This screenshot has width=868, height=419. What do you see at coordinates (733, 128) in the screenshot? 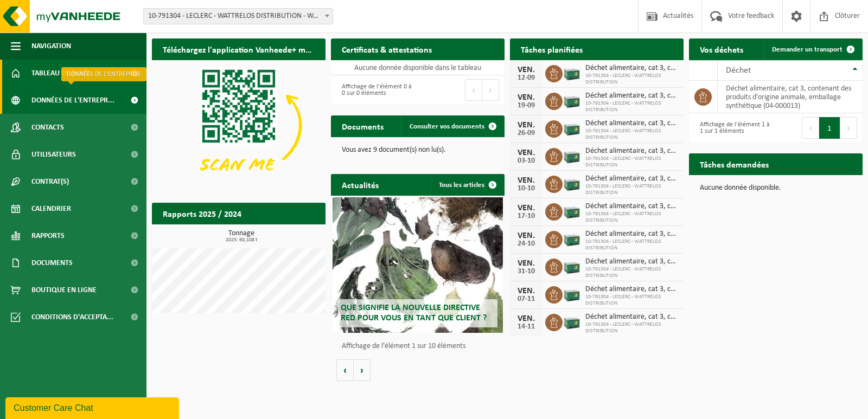
I see `div: Affichage de l'élément 1 à 1 sur 1 éléments` at bounding box center [733, 128].